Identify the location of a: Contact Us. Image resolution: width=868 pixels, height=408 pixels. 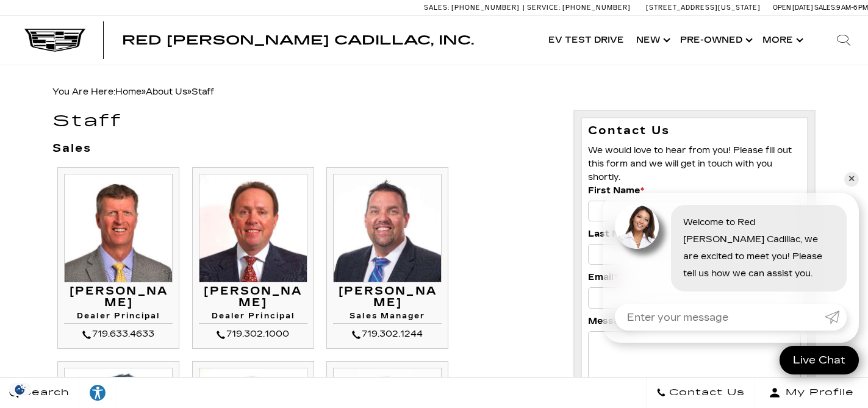
(700, 392).